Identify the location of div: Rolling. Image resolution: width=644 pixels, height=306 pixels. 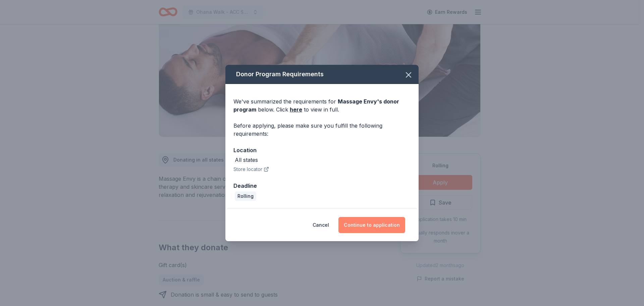
(245, 196).